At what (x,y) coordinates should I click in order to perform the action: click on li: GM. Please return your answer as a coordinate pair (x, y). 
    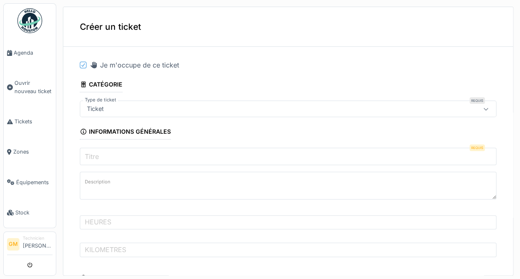
    Looking at the image, I should click on (13, 244).